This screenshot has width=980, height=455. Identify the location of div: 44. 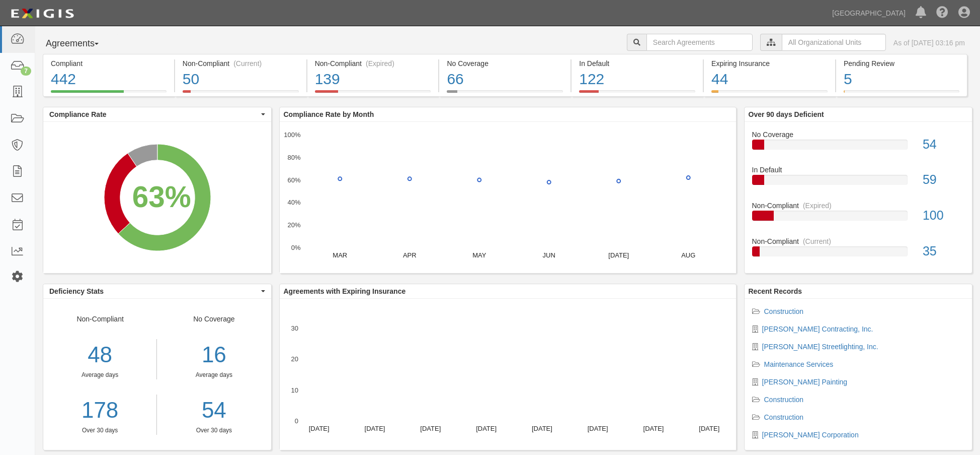
(770, 79).